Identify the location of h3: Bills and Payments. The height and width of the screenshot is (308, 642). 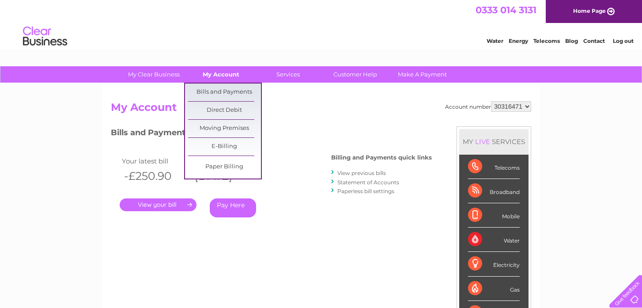
(271, 134).